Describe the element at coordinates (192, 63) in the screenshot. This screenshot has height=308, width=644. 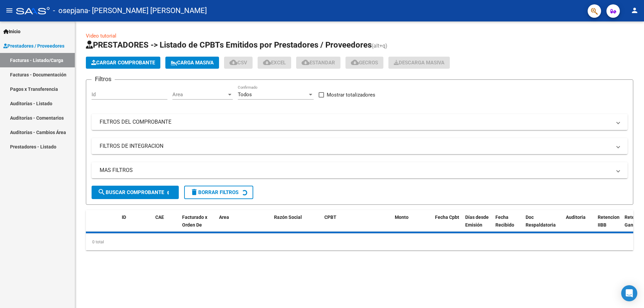
I see `span: Carga Masiva` at that location.